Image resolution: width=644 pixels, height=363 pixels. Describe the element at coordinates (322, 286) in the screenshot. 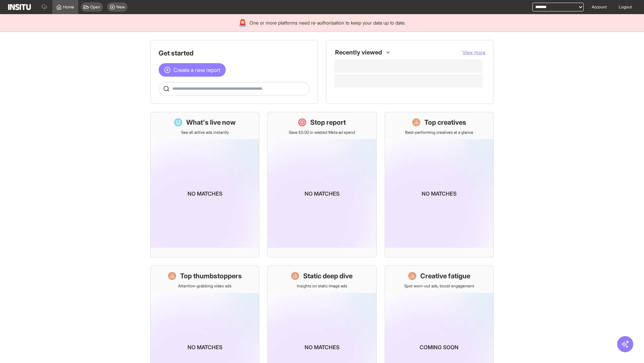

I see `p: Insights on static image ads` at that location.